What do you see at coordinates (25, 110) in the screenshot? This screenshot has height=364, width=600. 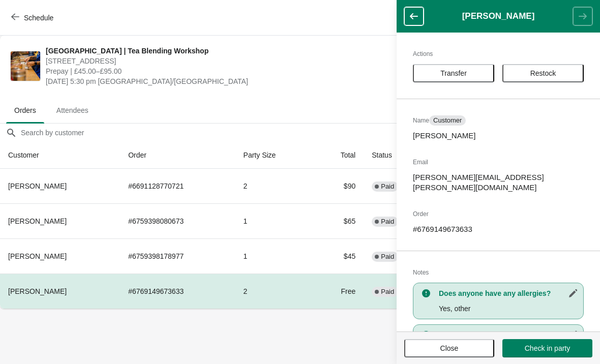 I see `span: Orders` at bounding box center [25, 110].